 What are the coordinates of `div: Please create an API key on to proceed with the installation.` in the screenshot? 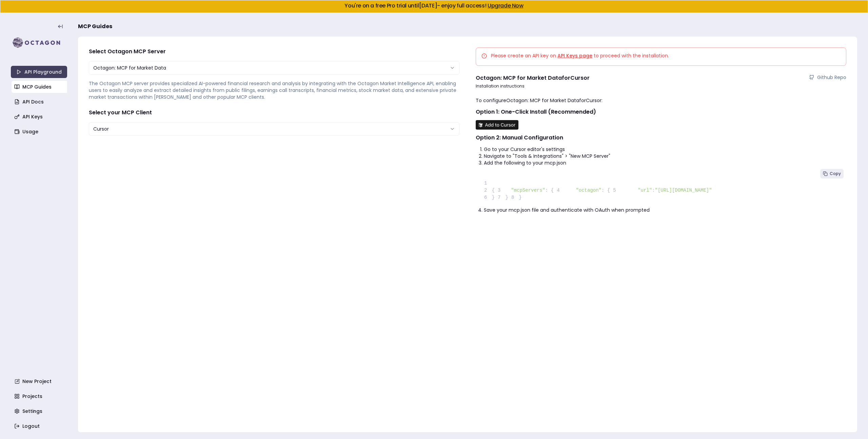 It's located at (661, 56).